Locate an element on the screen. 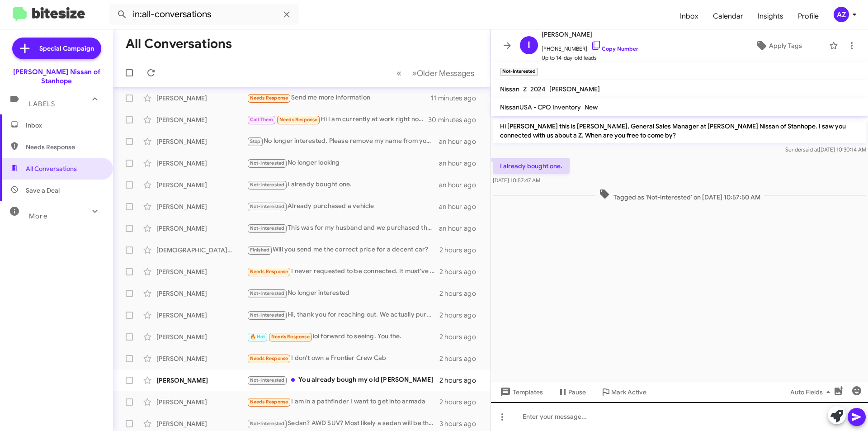  div: 11 minutes ago is located at coordinates (457, 98).